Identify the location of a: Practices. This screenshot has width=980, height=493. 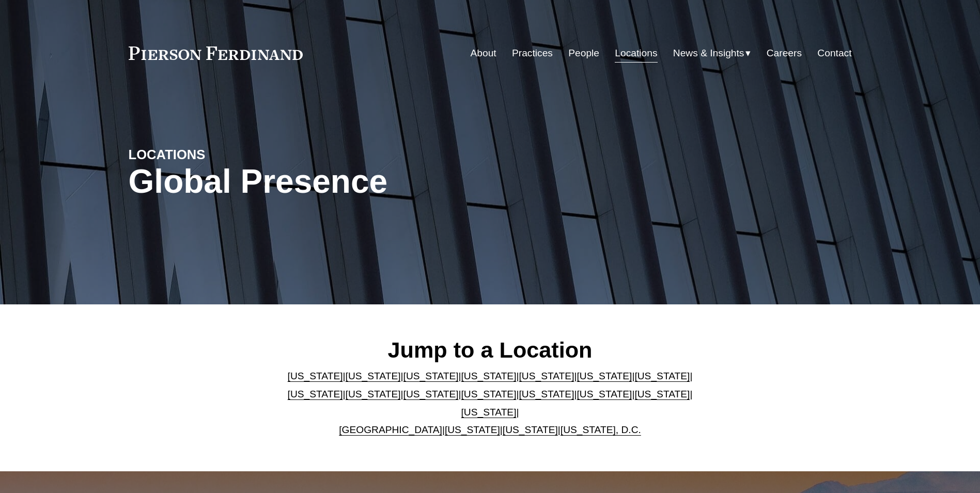
(532, 53).